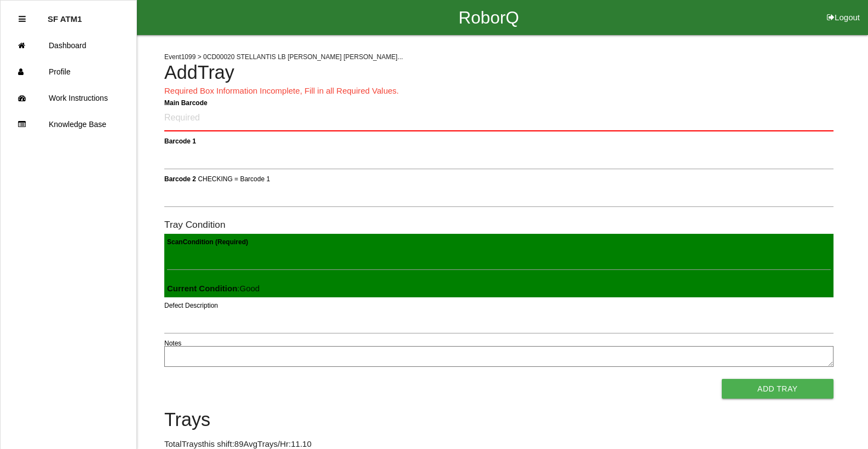 This screenshot has height=449, width=868. I want to click on b: Scan Condition (Required), so click(208, 241).